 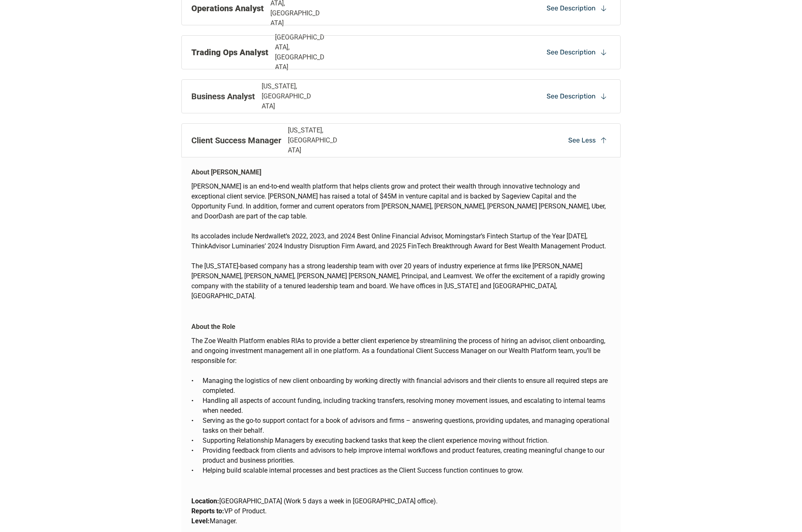 I want to click on p: Manager., so click(x=401, y=522).